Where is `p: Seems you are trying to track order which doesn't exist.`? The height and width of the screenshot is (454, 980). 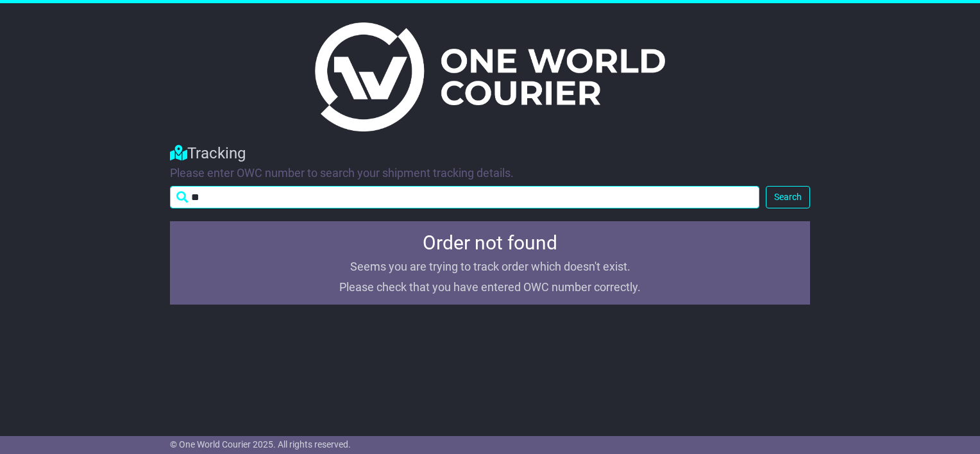
p: Seems you are trying to track order which doesn't exist. is located at coordinates (490, 267).